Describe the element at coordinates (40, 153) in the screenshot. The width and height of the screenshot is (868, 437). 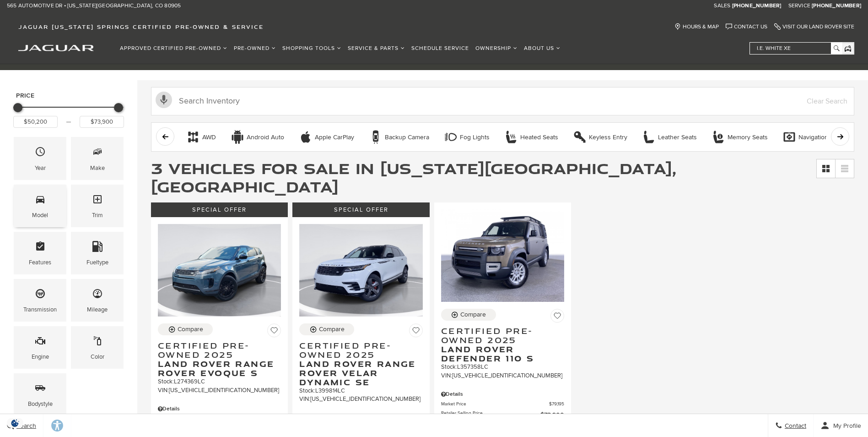
I see `span: Year` at that location.